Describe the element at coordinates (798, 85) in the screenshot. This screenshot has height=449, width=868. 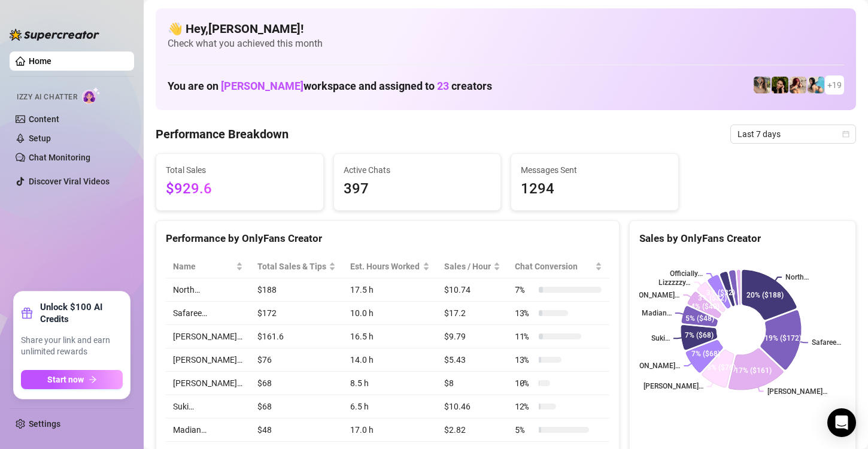
I see `img: North (@northnattfree)` at that location.